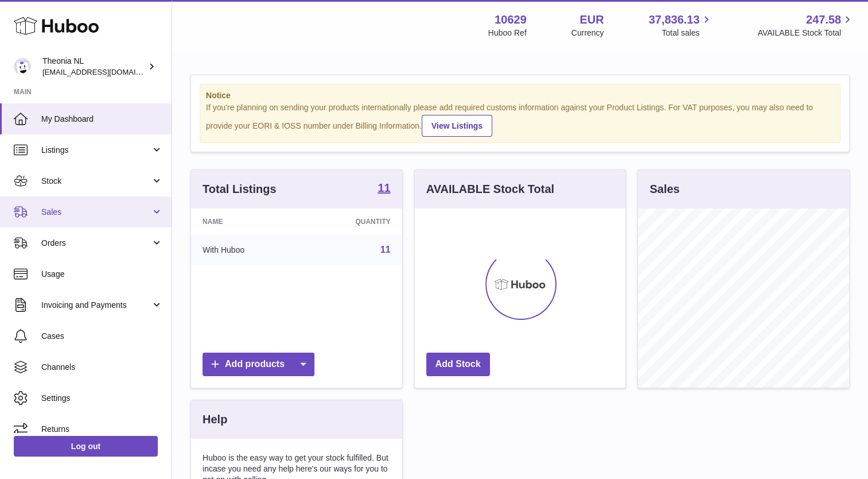  I want to click on h3: Help, so click(215, 419).